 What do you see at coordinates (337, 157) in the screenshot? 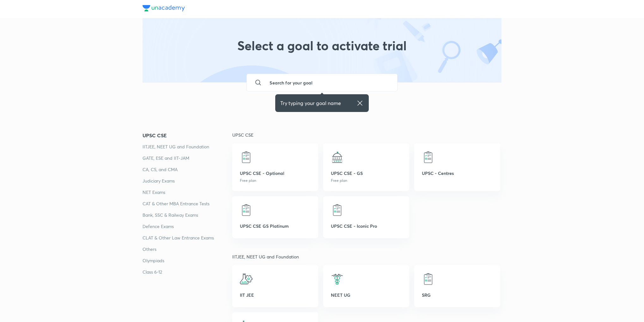
I see `img: UPSC CSE - GS` at bounding box center [337, 157].